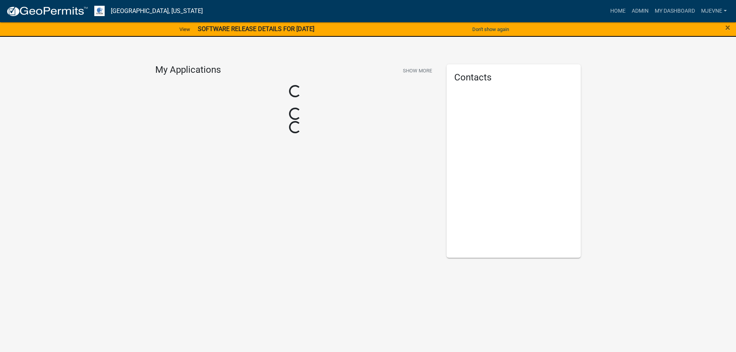 Image resolution: width=736 pixels, height=352 pixels. What do you see at coordinates (618, 11) in the screenshot?
I see `a: Home` at bounding box center [618, 11].